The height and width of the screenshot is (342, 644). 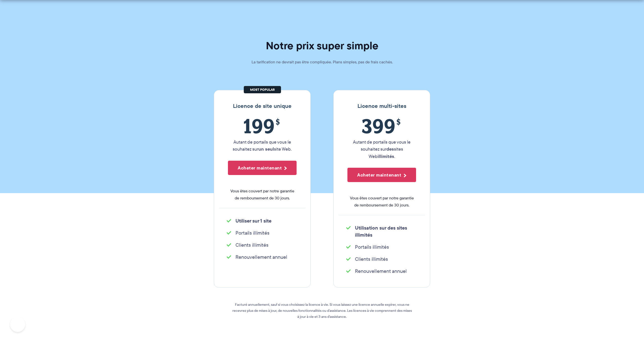 I want to click on span: 399, so click(x=382, y=126).